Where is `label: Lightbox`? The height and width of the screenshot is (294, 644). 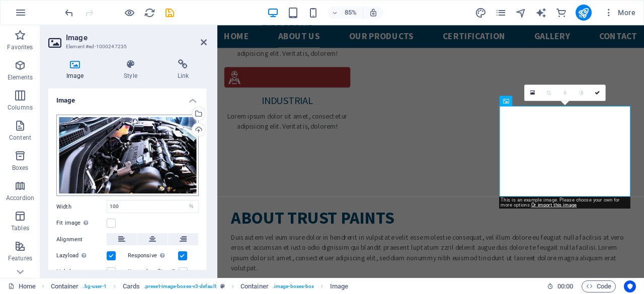 label: Lightbox is located at coordinates (81, 272).